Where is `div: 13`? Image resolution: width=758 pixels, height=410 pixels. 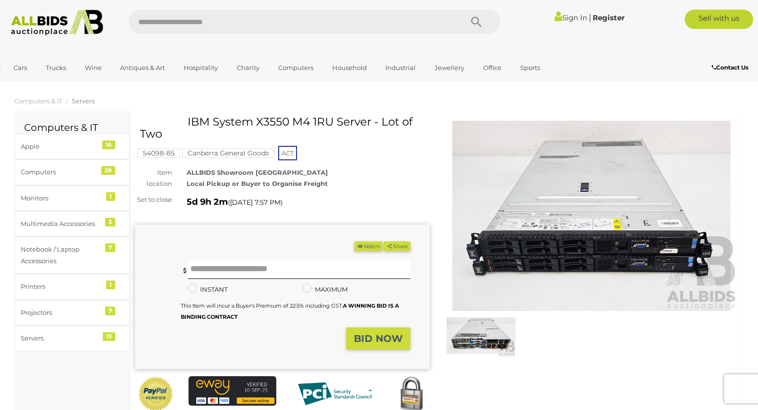 div: 13 is located at coordinates (109, 336).